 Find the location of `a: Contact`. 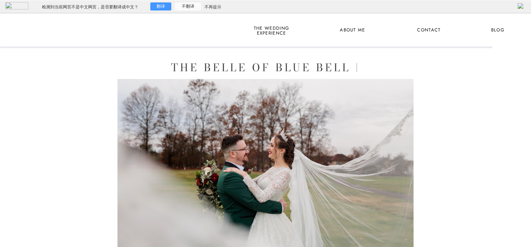

a: Contact is located at coordinates (429, 30).